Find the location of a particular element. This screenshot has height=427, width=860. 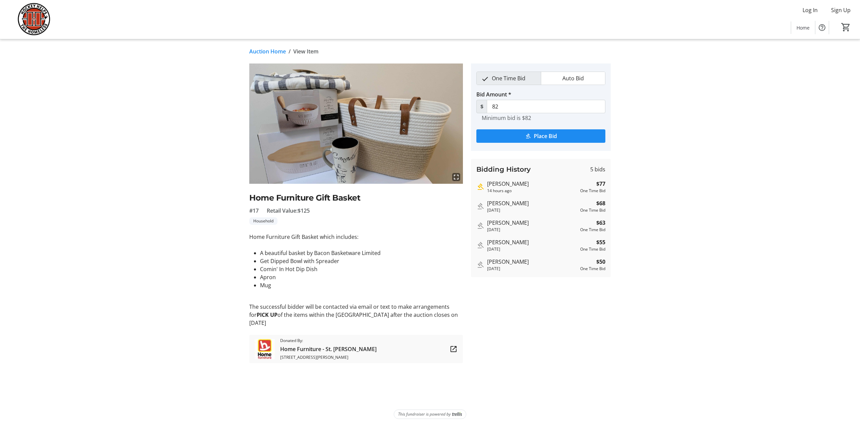

button: Cart is located at coordinates (846, 27).